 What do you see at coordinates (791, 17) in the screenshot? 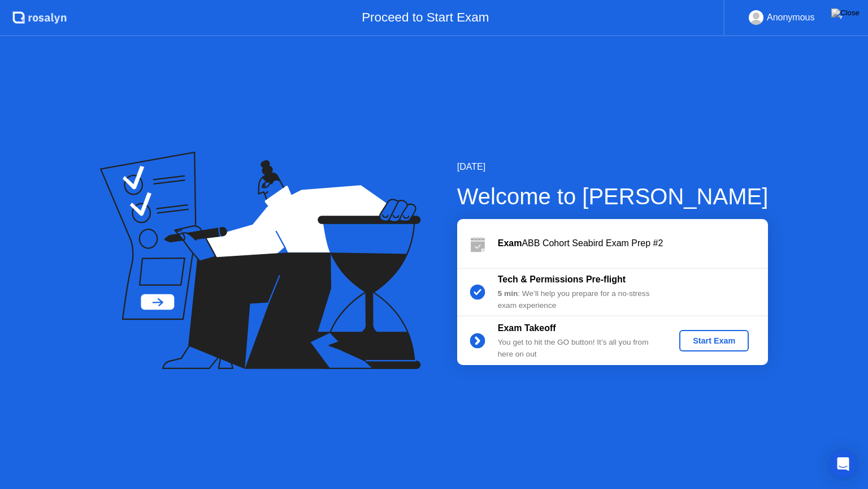
I see `div: Anonymous` at bounding box center [791, 17].